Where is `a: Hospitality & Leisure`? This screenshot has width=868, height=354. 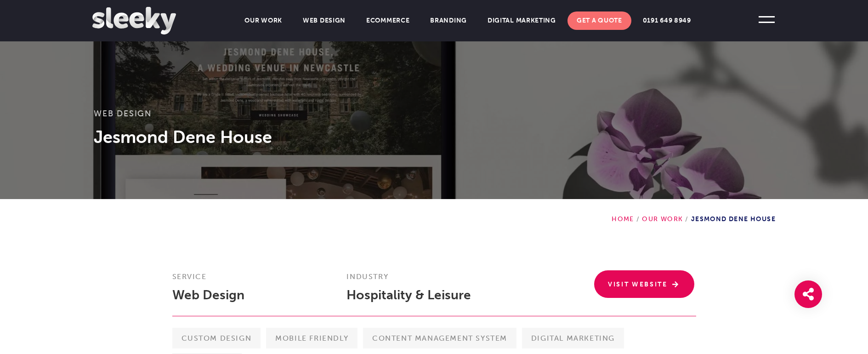
a: Hospitality & Leisure is located at coordinates (409, 295).